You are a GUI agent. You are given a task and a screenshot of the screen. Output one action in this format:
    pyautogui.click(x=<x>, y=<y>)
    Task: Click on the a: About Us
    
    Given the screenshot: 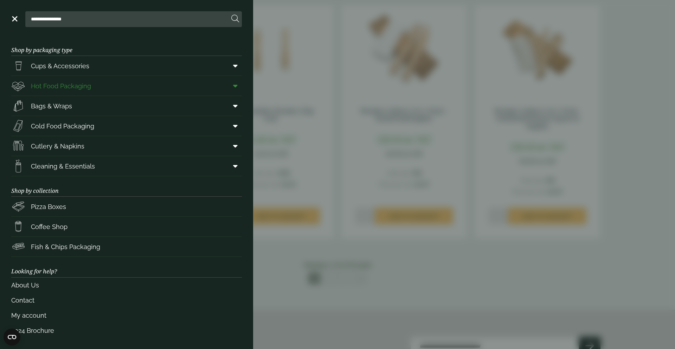 What is the action you would take?
    pyautogui.click(x=127, y=285)
    